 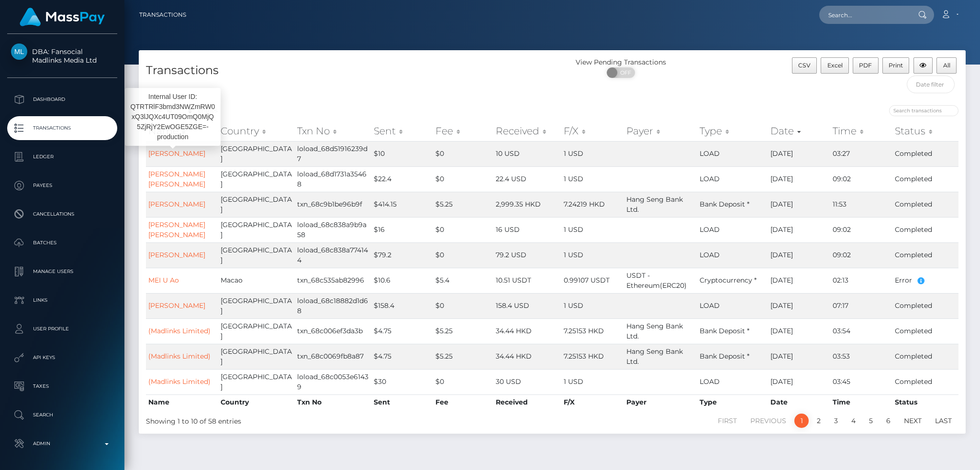 What do you see at coordinates (333, 356) in the screenshot?
I see `td: txn_68c0069fb8a87` at bounding box center [333, 356].